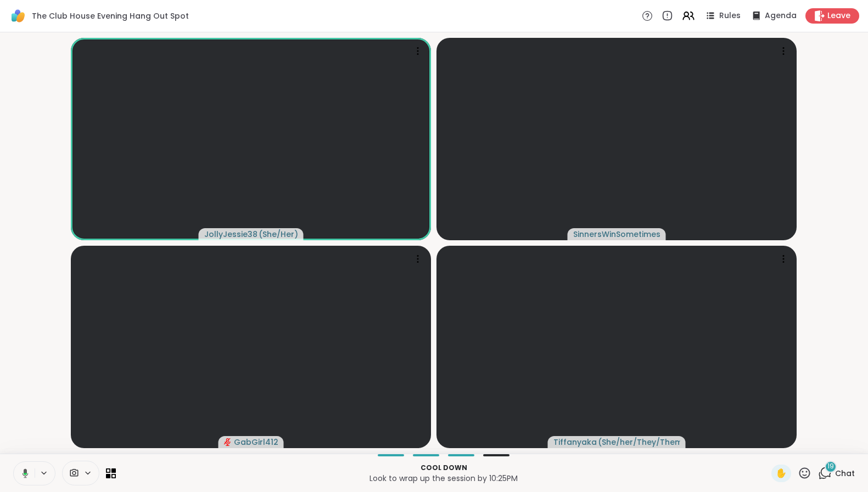 This screenshot has width=868, height=492. What do you see at coordinates (575, 442) in the screenshot?
I see `span: Tiffanyaka` at bounding box center [575, 442].